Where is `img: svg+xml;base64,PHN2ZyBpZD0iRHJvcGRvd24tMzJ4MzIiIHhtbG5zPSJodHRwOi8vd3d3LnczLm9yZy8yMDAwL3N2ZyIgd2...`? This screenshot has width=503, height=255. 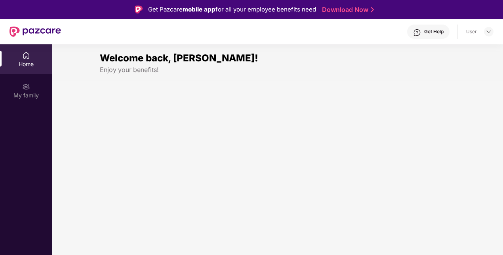 img: svg+xml;base64,PHN2ZyBpZD0iRHJvcGRvd24tMzJ4MzIiIHhtbG5zPSJodHRwOi8vd3d3LnczLm9yZy8yMDAwL3N2ZyIgd2... is located at coordinates (488, 32).